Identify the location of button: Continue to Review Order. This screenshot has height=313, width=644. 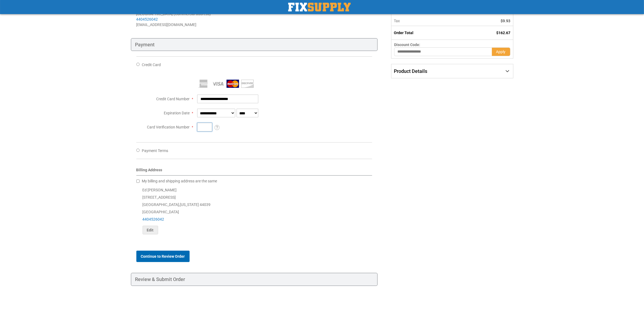
(163, 257).